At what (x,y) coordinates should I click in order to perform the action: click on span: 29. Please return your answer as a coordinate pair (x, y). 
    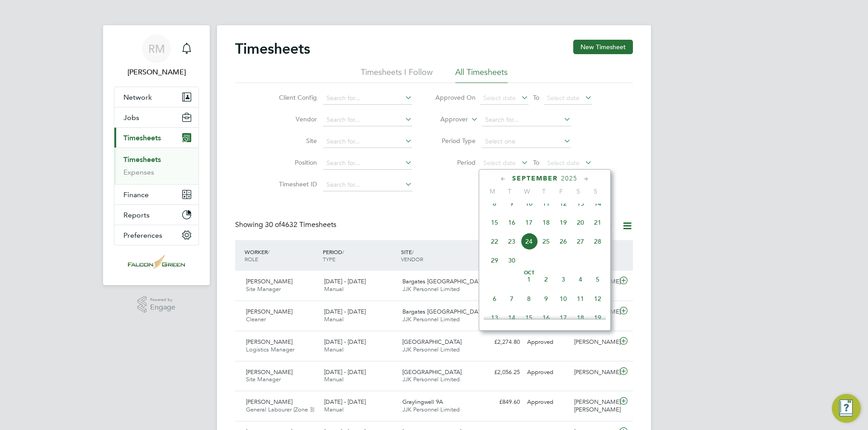
    Looking at the image, I should click on (494, 261).